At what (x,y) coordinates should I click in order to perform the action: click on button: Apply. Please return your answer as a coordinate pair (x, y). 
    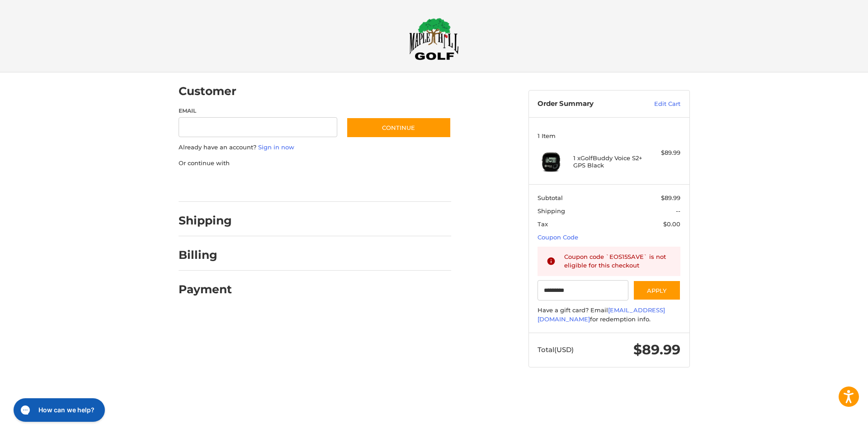
    Looking at the image, I should click on (657, 290).